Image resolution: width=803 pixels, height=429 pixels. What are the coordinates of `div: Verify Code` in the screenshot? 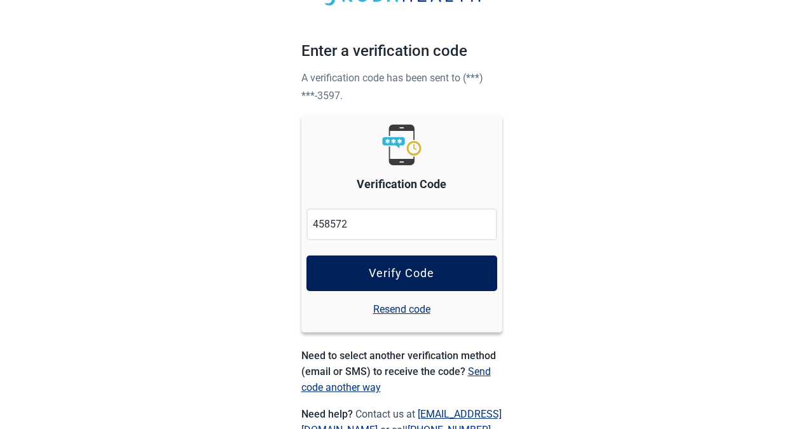 It's located at (401, 273).